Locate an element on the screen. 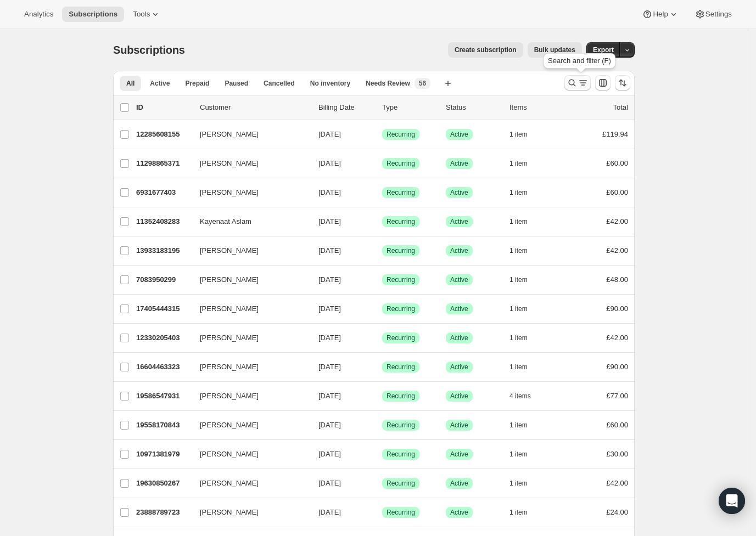  button: Bulk updates is located at coordinates (555, 50).